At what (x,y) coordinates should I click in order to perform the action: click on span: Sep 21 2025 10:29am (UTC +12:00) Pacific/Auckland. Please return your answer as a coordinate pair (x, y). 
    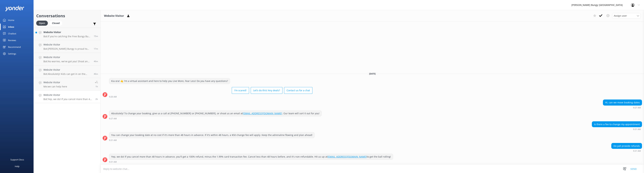
    Looking at the image, I should click on (97, 86).